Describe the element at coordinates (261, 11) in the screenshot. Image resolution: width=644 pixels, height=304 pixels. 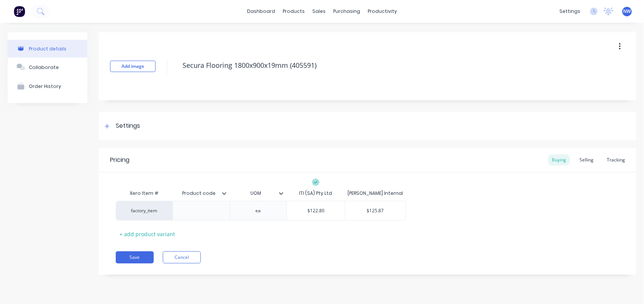
I see `a: dashboard` at that location.